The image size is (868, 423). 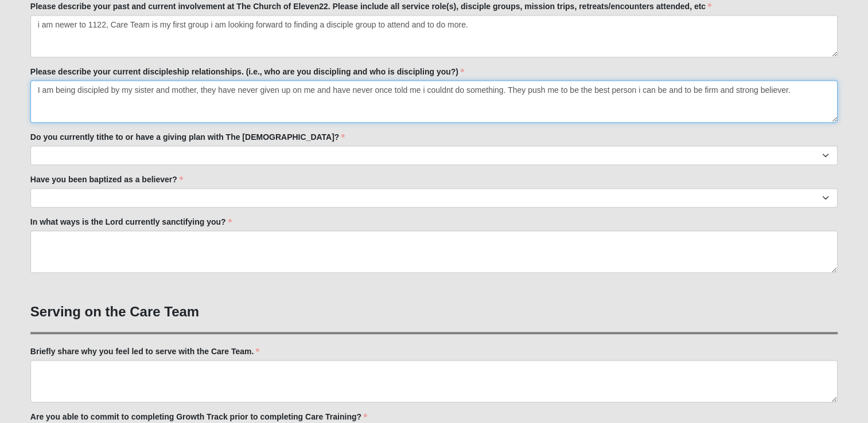 I want to click on label: Have you been baptized as a believer?, so click(x=107, y=180).